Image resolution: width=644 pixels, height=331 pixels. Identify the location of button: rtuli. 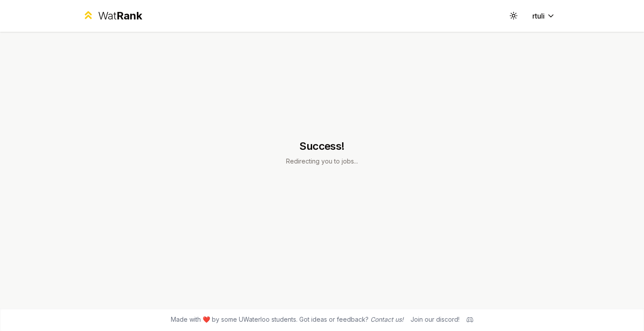
(544, 16).